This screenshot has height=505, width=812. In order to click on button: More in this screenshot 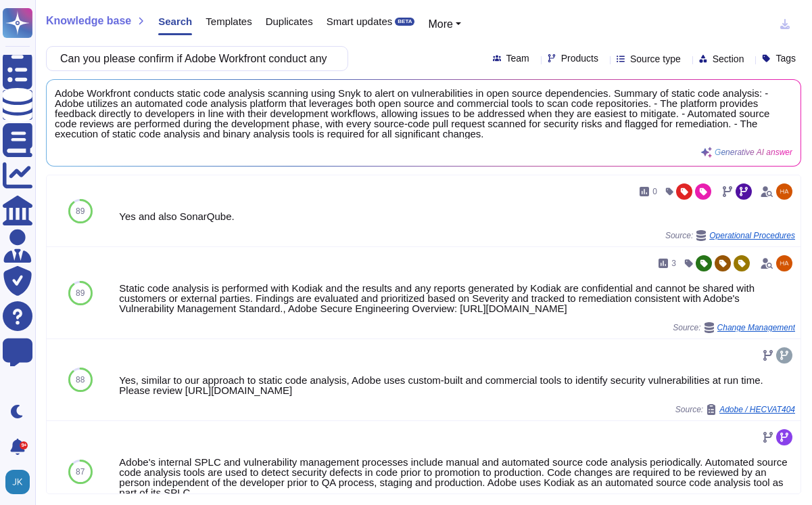, I will do `click(444, 25)`.